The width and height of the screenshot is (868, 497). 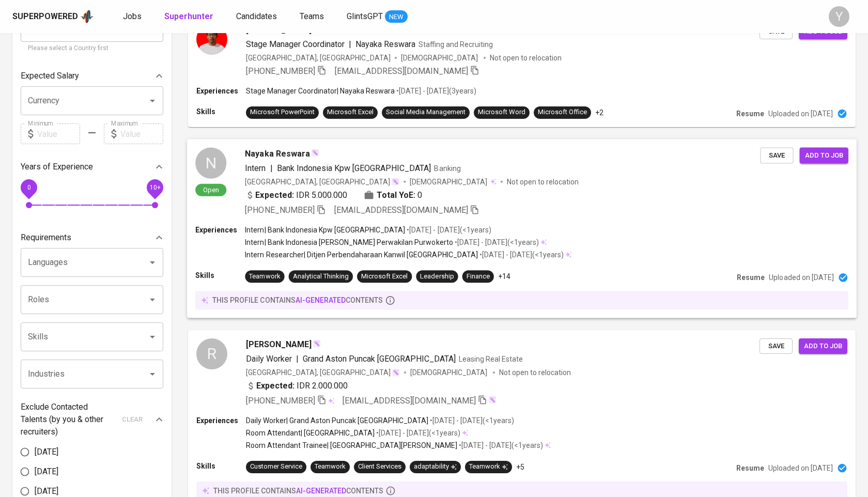 I want to click on div: Y, so click(x=839, y=16).